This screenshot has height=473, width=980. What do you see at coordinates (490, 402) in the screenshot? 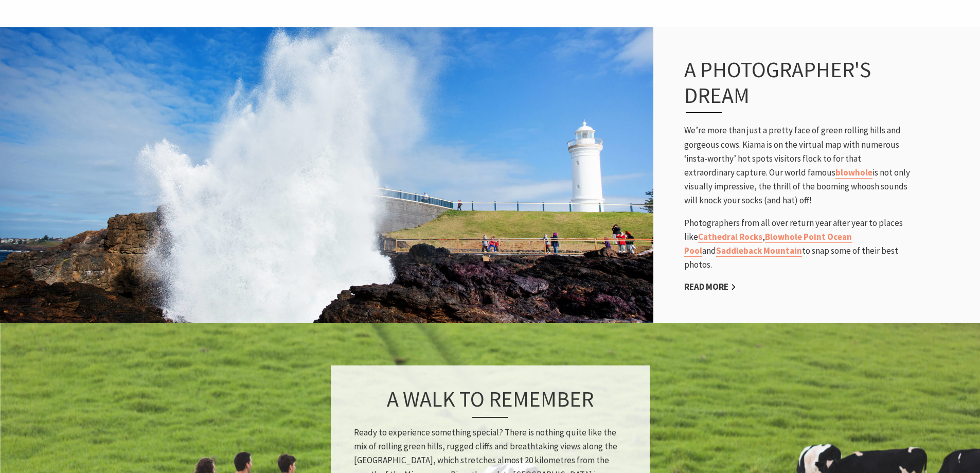
I see `h3: A walk to remember` at bounding box center [490, 402].